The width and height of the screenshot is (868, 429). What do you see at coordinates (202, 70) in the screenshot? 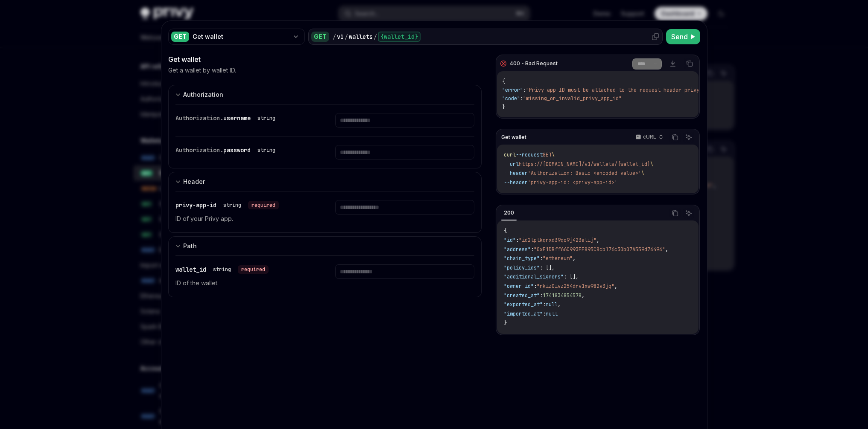
I see `p: Get a wallet by wallet ID.` at bounding box center [202, 70].